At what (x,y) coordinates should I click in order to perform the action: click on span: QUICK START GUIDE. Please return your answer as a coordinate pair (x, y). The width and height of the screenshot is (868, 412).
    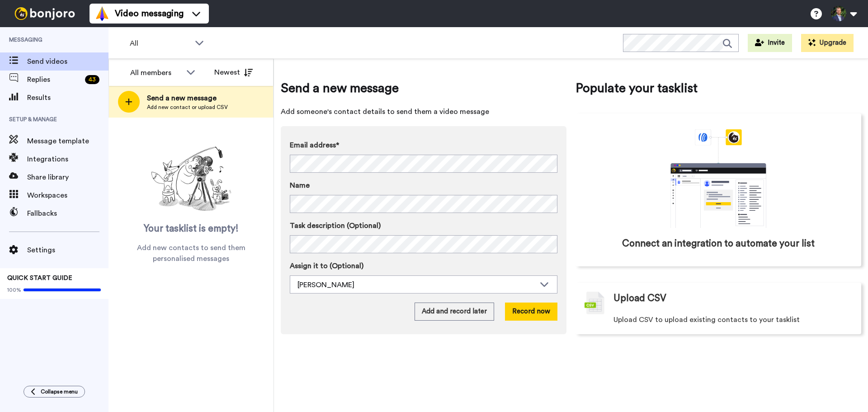
    Looking at the image, I should click on (40, 278).